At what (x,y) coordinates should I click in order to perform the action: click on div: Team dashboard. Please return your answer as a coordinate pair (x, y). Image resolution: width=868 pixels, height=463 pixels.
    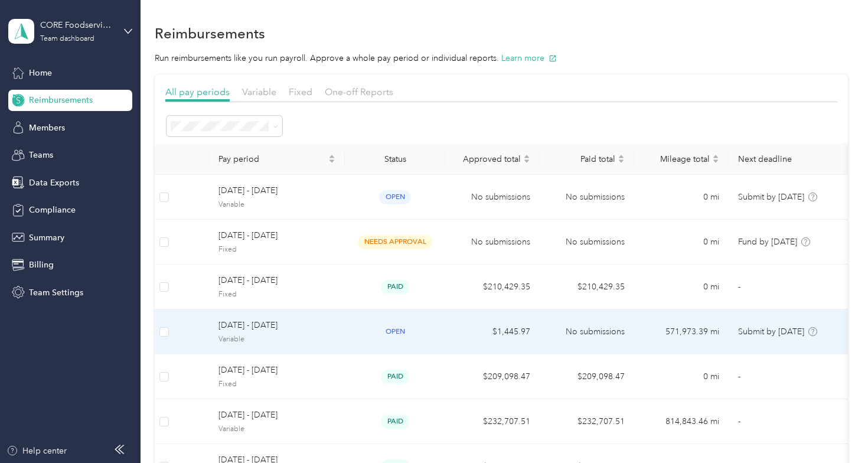
    Looking at the image, I should click on (67, 39).